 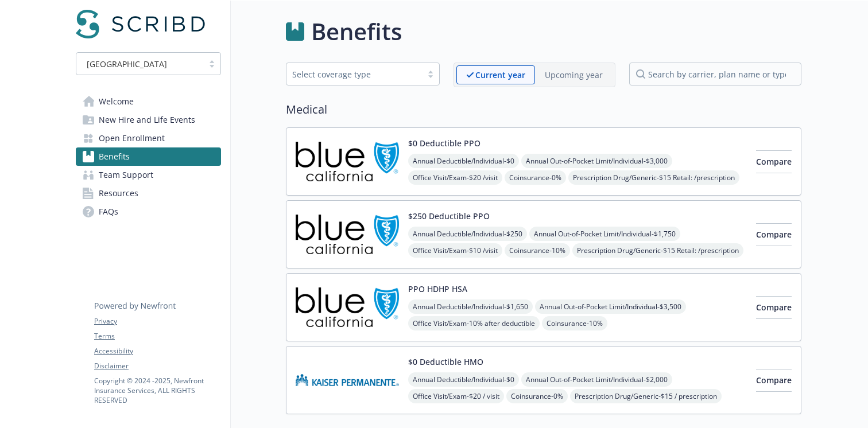 I want to click on a: Welcome, so click(x=148, y=101).